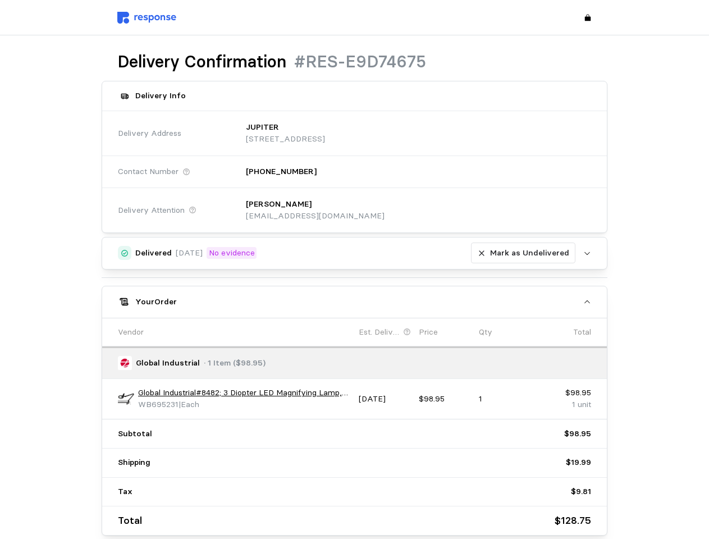  I want to click on p: No evidence, so click(232, 253).